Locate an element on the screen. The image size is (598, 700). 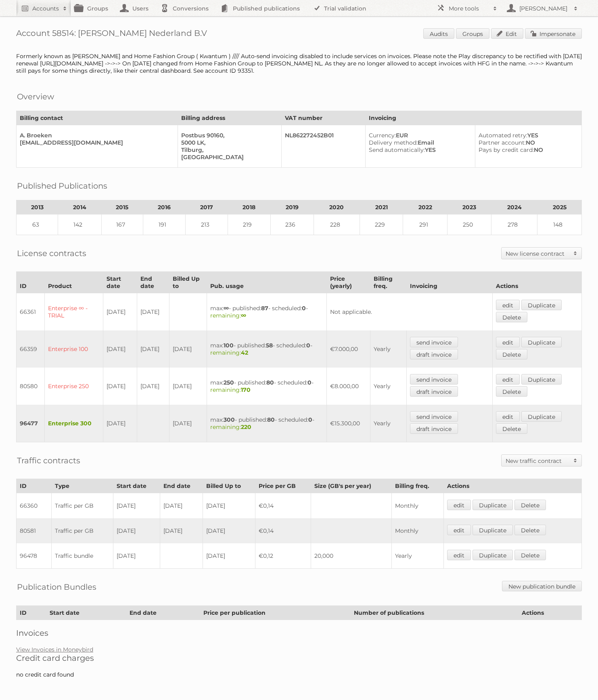
td: Enterprise ∞ - TRIAL is located at coordinates (74, 312).